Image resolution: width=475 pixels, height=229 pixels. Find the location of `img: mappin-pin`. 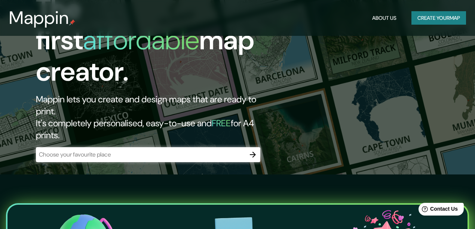

img: mappin-pin is located at coordinates (72, 22).